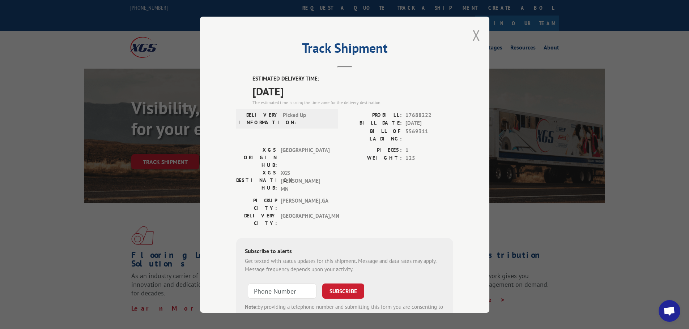 The height and width of the screenshot is (329, 689). I want to click on label: PROBILL:, so click(373, 115).